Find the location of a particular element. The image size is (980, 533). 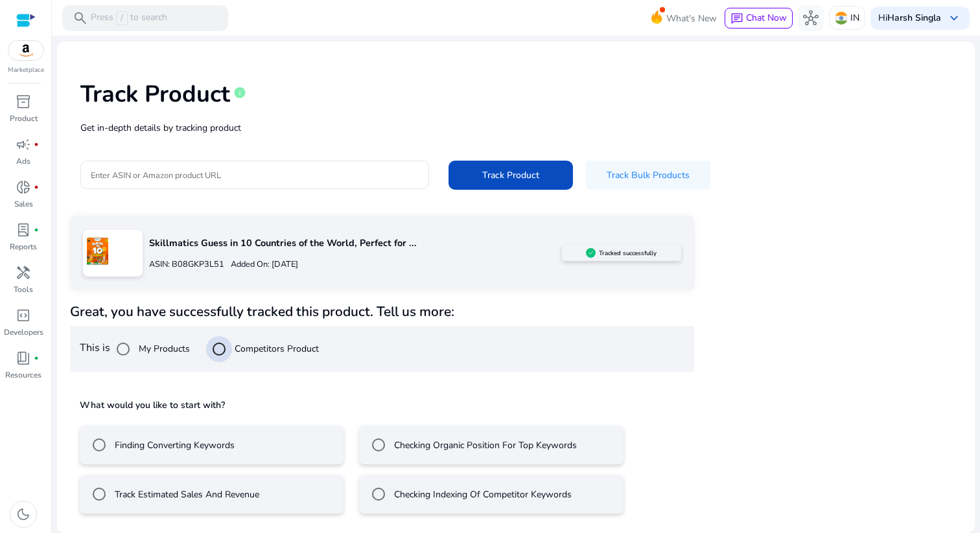

p: Hi is located at coordinates (910, 18).